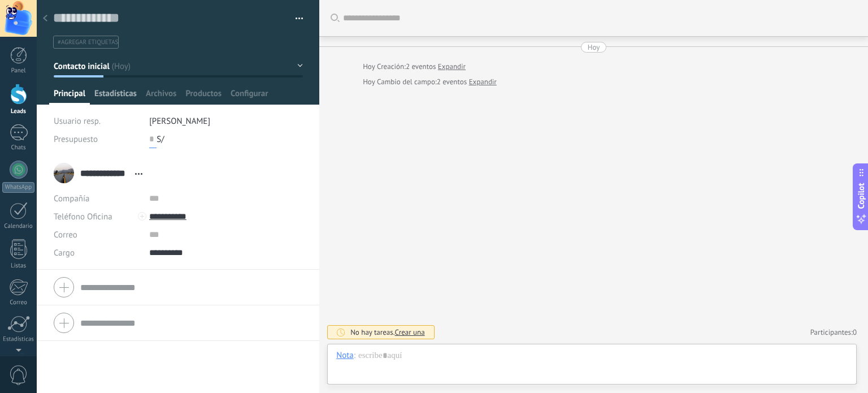 This screenshot has height=393, width=868. What do you see at coordinates (19, 112) in the screenshot?
I see `div: Leads` at bounding box center [19, 112].